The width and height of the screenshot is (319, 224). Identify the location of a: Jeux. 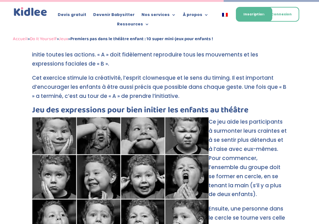
(63, 39).